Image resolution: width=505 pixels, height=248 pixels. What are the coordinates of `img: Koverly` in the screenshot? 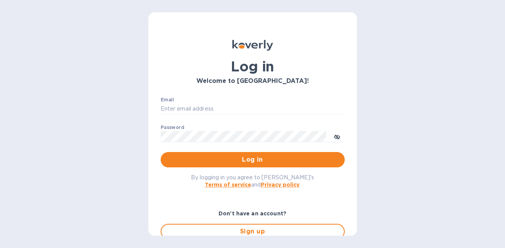 It's located at (253, 45).